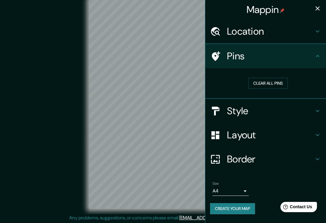 The width and height of the screenshot is (326, 223). What do you see at coordinates (29, 7) in the screenshot?
I see `span: Contact Us` at bounding box center [29, 7].